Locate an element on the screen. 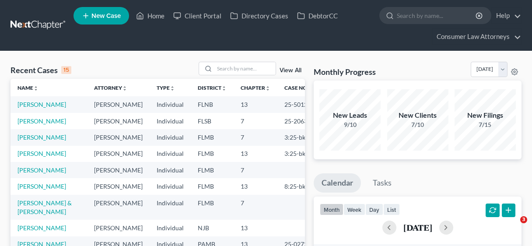  a: Case Nounfold_more is located at coordinates (298, 88).